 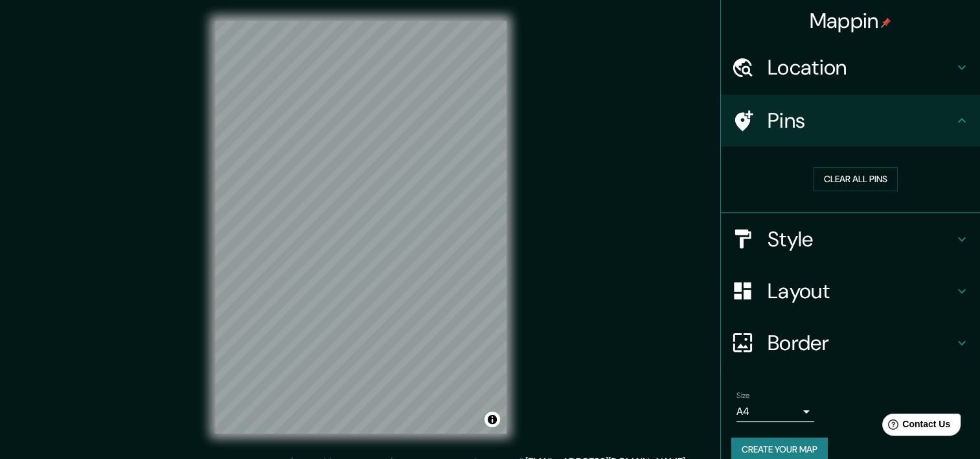 What do you see at coordinates (861, 291) in the screenshot?
I see `h4: Layout` at bounding box center [861, 291].